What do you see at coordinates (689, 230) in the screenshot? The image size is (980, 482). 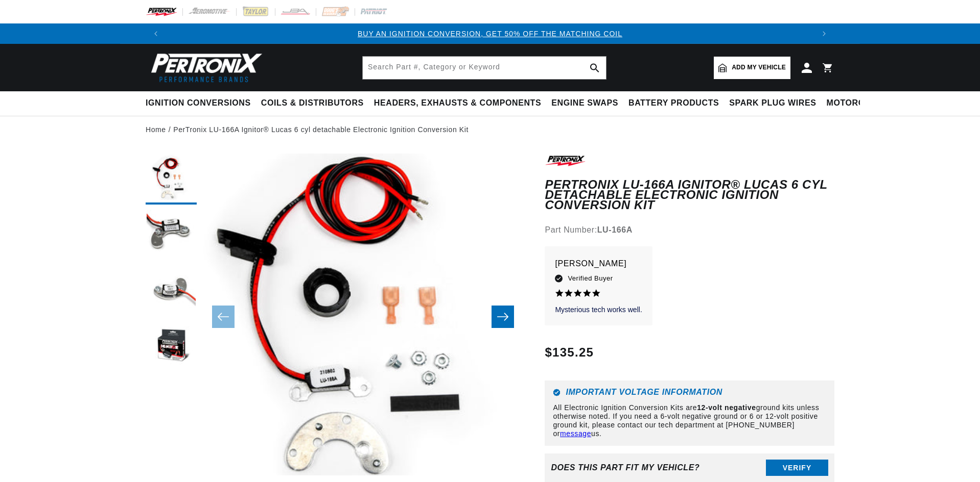 I see `div: Part Number:` at bounding box center [689, 230].